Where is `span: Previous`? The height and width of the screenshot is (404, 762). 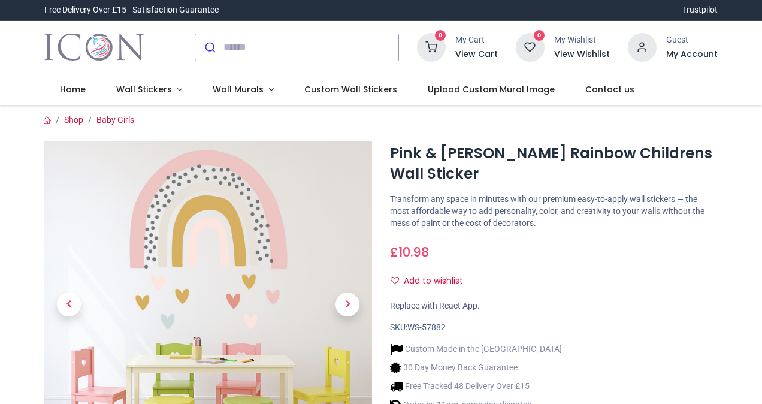 span: Previous is located at coordinates (69, 304).